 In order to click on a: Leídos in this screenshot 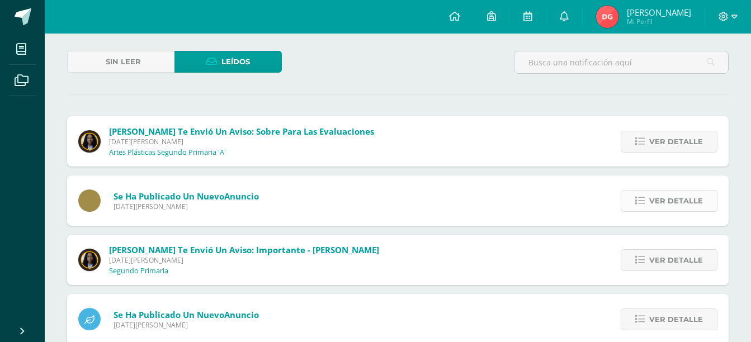, I will do `click(228, 61)`.